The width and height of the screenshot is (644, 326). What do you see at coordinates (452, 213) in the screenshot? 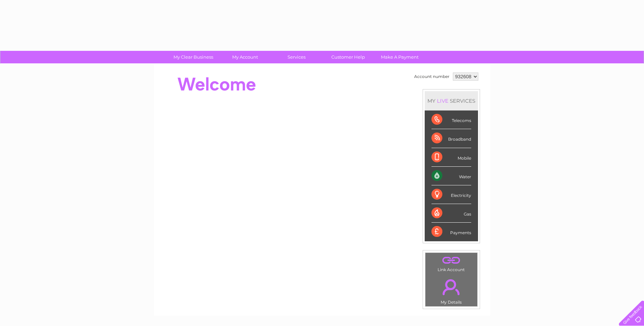
I see `div: Gas` at bounding box center [452, 213].